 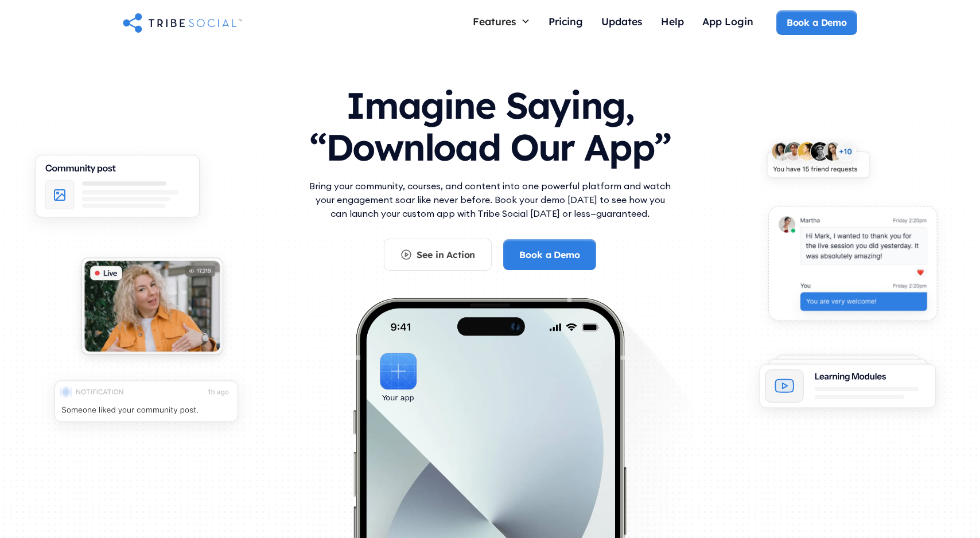 I want to click on a: Help, so click(x=672, y=23).